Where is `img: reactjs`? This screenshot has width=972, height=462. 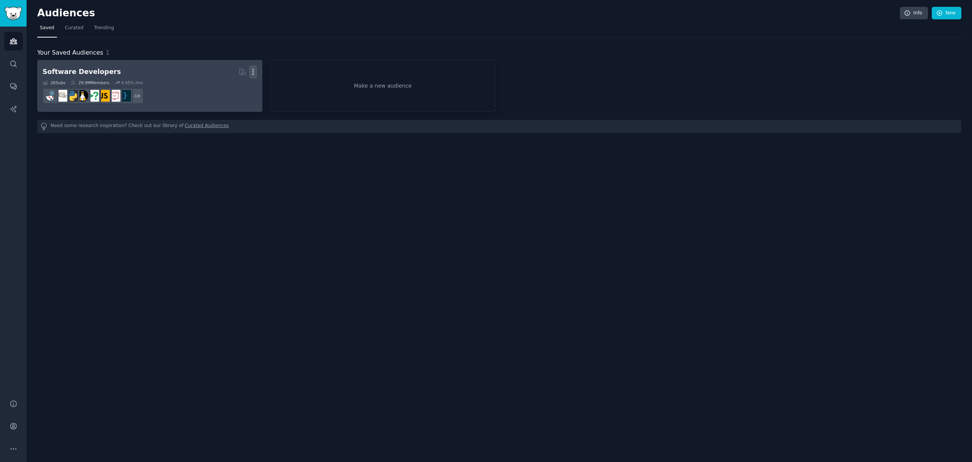 img: reactjs is located at coordinates (51, 96).